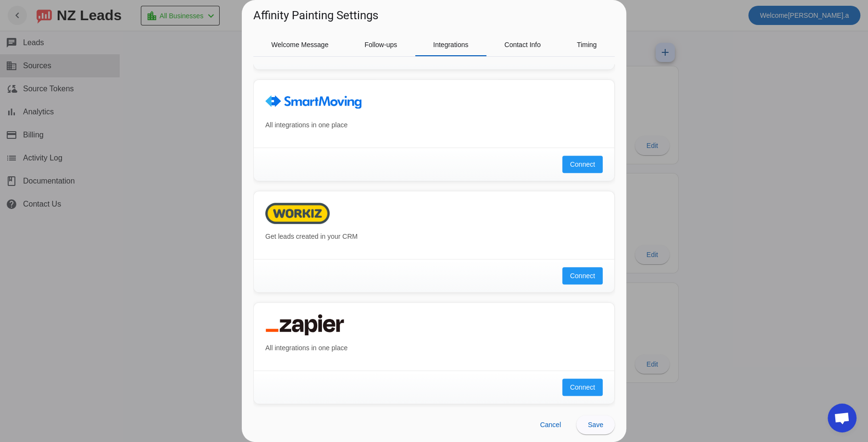 This screenshot has width=868, height=442. Describe the element at coordinates (595, 425) in the screenshot. I see `span: Save` at that location.